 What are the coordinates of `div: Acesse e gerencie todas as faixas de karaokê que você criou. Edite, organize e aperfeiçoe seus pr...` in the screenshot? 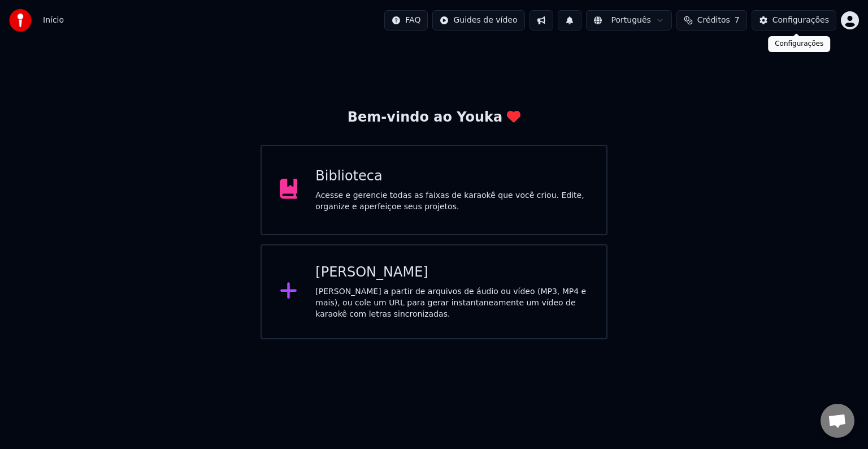 It's located at (451, 202).